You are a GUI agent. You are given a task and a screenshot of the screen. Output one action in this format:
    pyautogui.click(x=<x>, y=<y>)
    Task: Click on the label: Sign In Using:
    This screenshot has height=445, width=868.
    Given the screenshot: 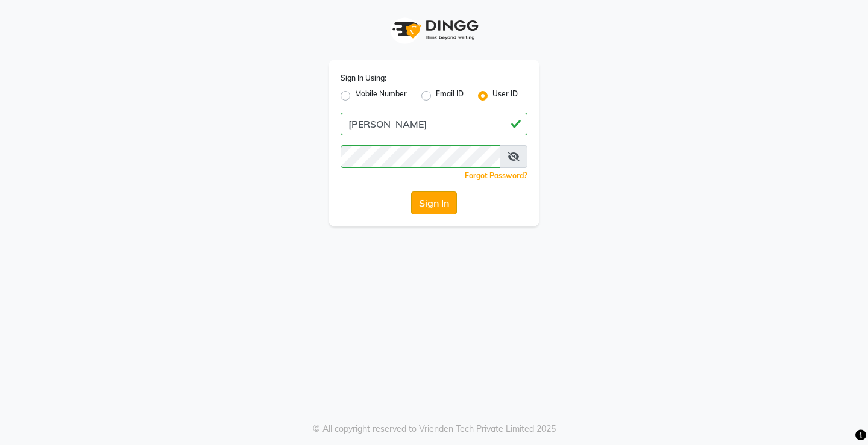 What is the action you would take?
    pyautogui.click(x=364, y=78)
    